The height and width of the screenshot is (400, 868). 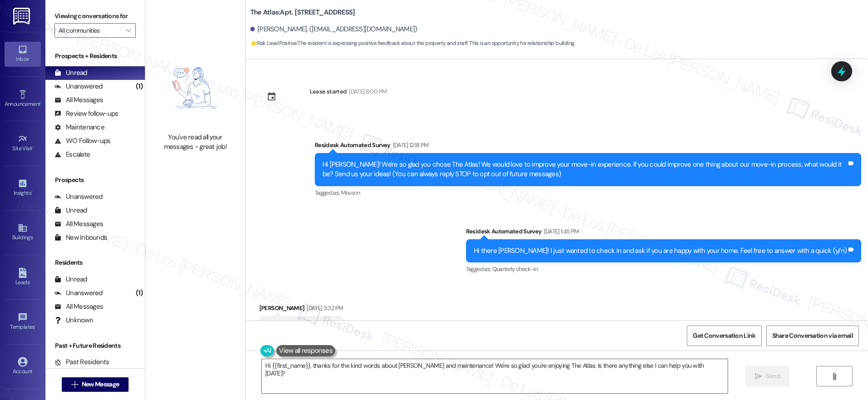 What do you see at coordinates (195, 88) in the screenshot?
I see `img: empty-state` at bounding box center [195, 88].